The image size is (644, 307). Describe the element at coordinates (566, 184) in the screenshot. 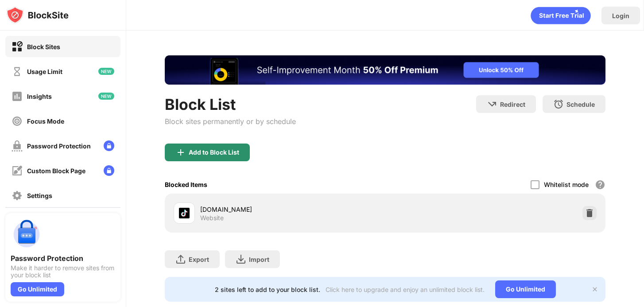

I see `div: Whitelist mode` at that location.